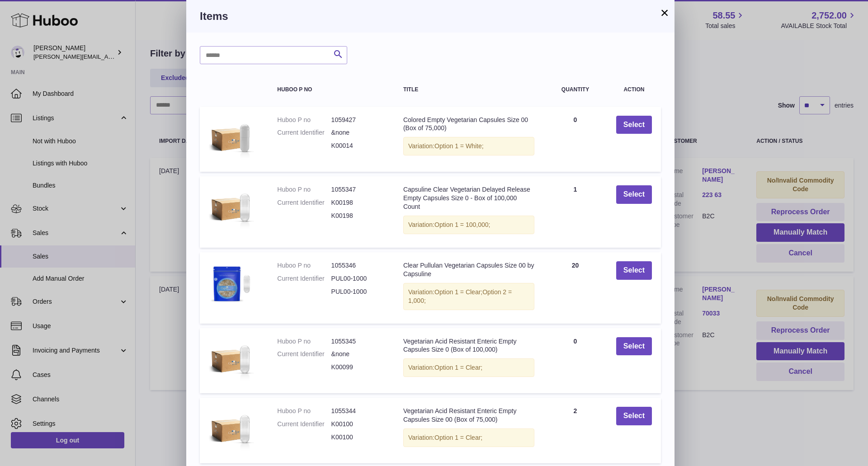  Describe the element at coordinates (358, 190) in the screenshot. I see `dd: 1055347` at that location.